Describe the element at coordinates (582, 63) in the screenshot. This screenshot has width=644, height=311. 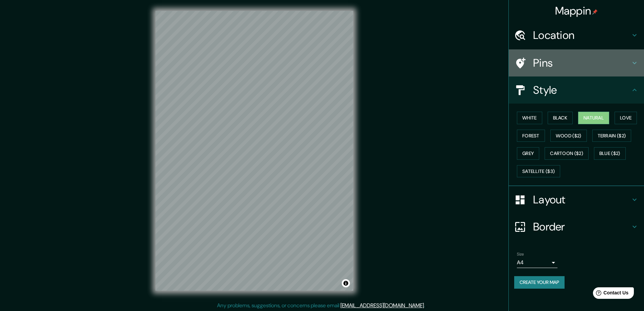
I see `h4: Pins` at that location.